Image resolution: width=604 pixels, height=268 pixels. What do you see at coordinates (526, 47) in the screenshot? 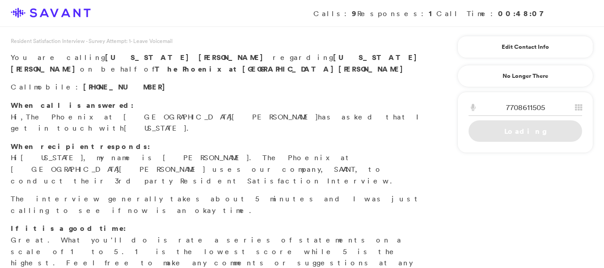
I see `a: Edit Contact Info` at bounding box center [526, 47].